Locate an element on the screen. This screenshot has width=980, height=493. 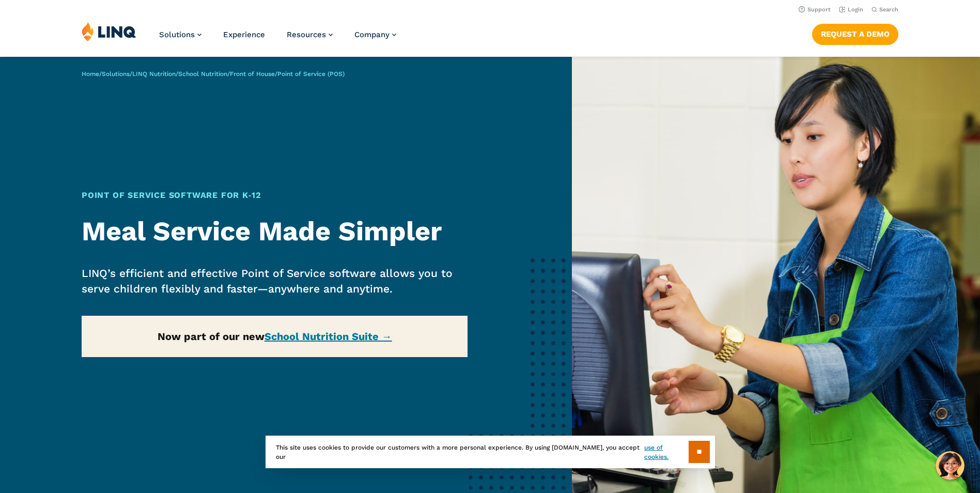
div: This site uses cookies to provide our customers with a more personal experience. By using [DOMAIN... is located at coordinates (491, 452).